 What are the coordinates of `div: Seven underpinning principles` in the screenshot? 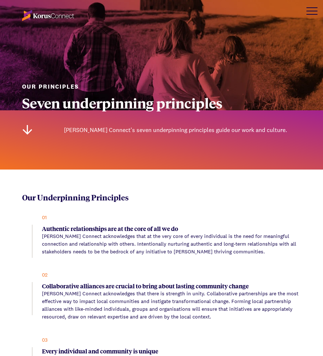 It's located at (161, 103).